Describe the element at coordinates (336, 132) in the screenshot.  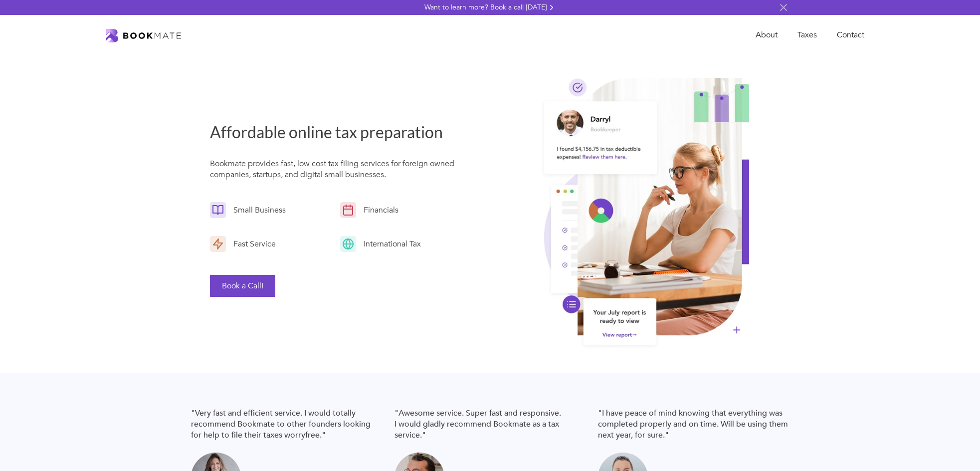
I see `h3: Affordable online tax preparation` at that location.